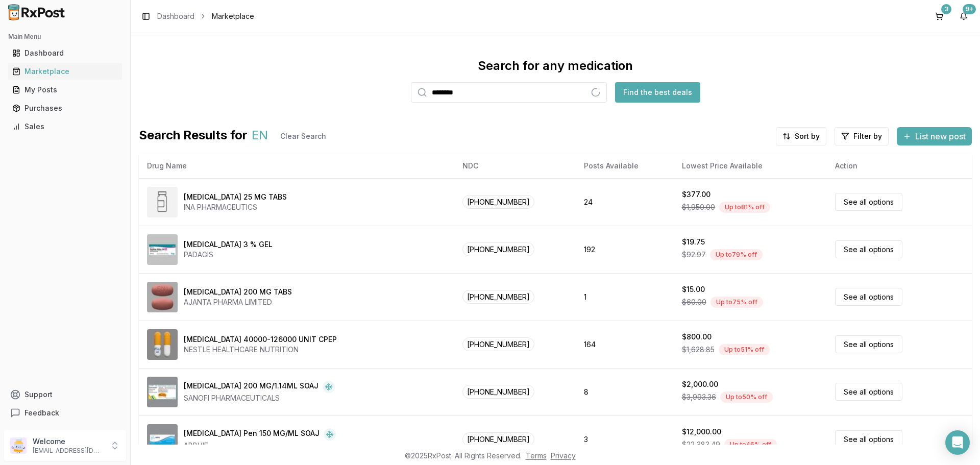  What do you see at coordinates (745, 207) in the screenshot?
I see `div: Up to 81 % off` at bounding box center [745, 207].